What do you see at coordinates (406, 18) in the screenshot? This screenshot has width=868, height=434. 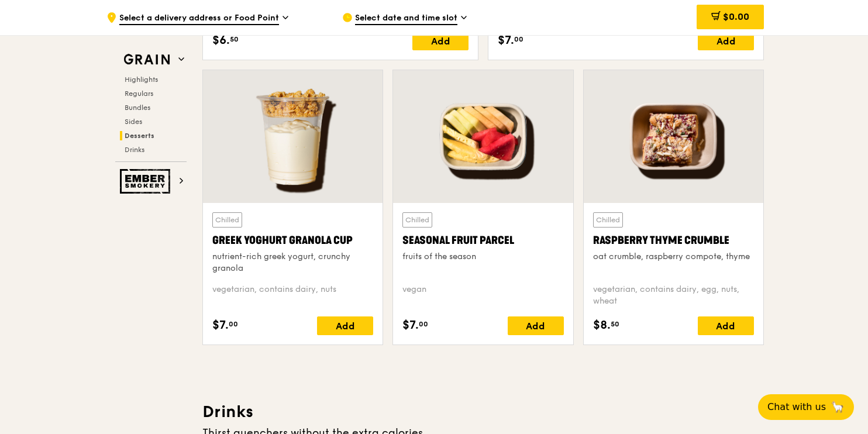 I see `span: Select date and time slot` at bounding box center [406, 18].